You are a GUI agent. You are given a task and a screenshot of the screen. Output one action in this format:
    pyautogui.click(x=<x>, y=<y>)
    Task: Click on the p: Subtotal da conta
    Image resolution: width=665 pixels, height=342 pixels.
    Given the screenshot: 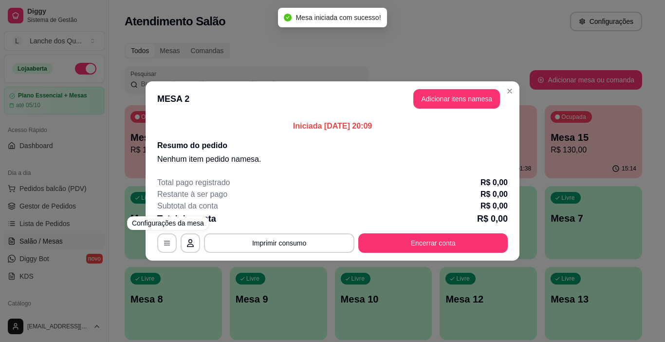 What is the action you would take?
    pyautogui.click(x=187, y=206)
    